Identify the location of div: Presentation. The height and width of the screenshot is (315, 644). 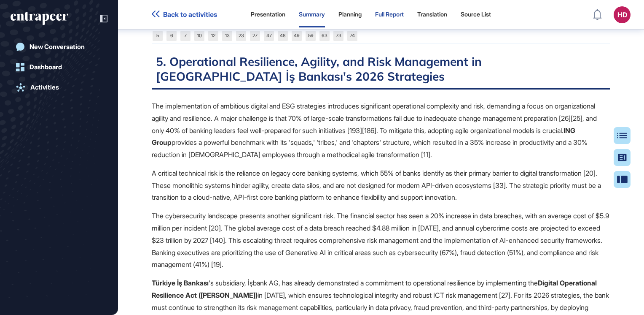
(268, 15).